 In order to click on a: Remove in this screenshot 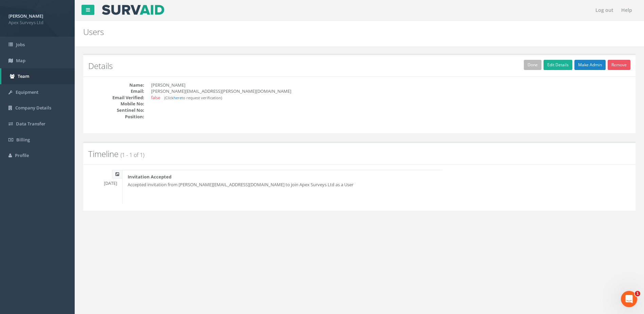, I will do `click(619, 65)`.